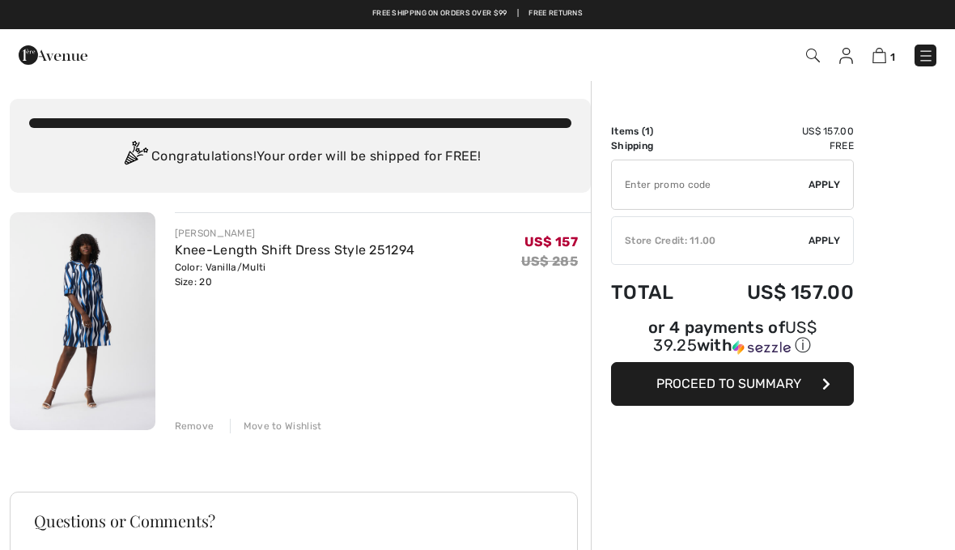  Describe the element at coordinates (656, 131) in the screenshot. I see `td: Items ( )` at that location.